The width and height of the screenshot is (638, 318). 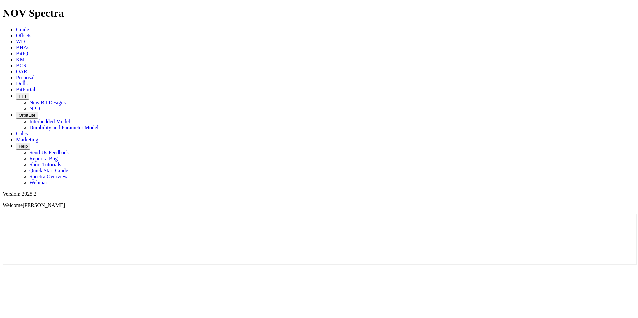 What do you see at coordinates (22, 83) in the screenshot?
I see `span: Dulls` at bounding box center [22, 83].